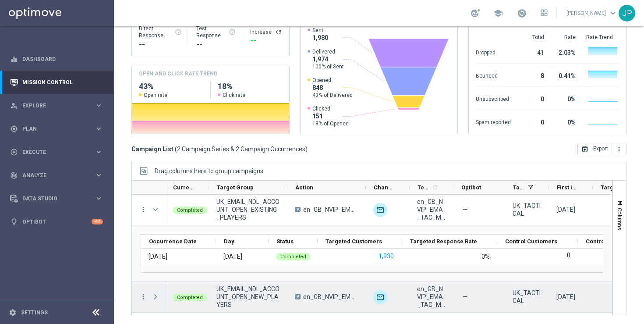 The width and height of the screenshot is (644, 324). What do you see at coordinates (233, 256) in the screenshot?
I see `div: Monday` at bounding box center [233, 256].